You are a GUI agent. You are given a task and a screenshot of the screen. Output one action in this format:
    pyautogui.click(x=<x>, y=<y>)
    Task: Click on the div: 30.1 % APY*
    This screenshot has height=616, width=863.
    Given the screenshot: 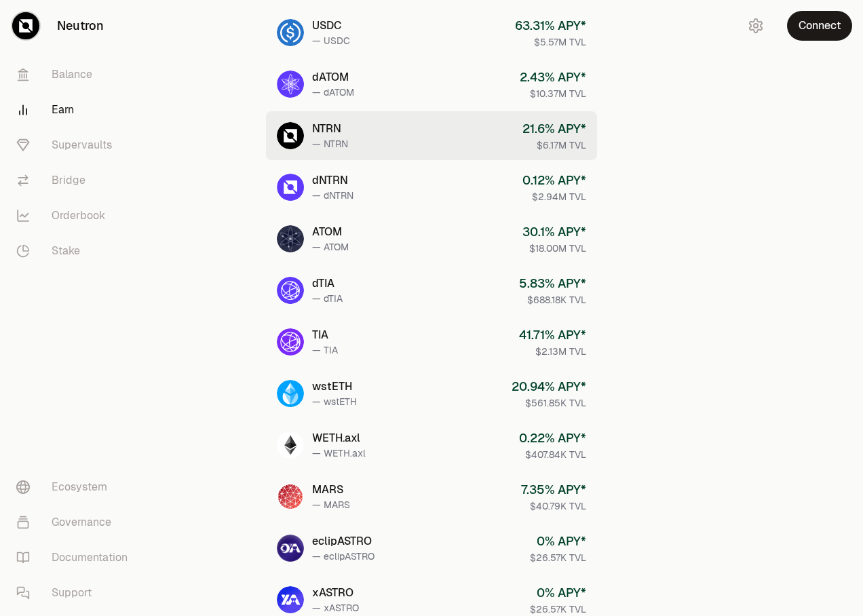 What is the action you would take?
    pyautogui.click(x=555, y=232)
    